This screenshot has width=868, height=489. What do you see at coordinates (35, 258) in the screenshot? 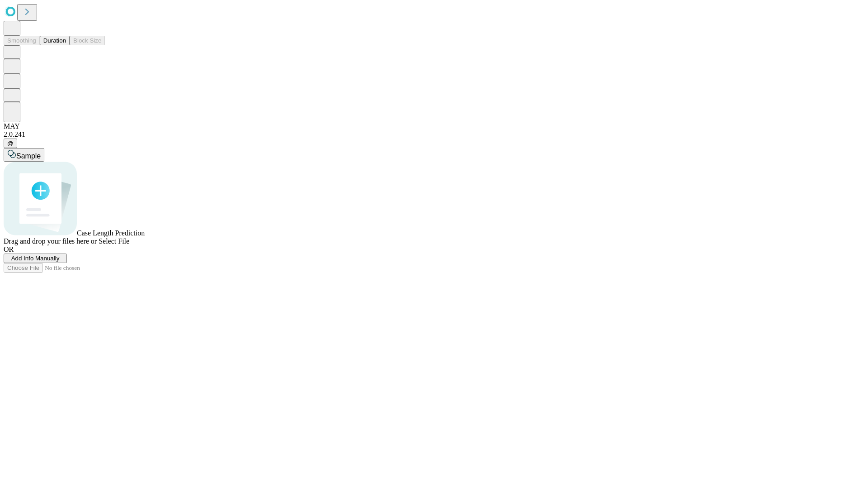
I see `span: Add Info Manually` at bounding box center [35, 258].